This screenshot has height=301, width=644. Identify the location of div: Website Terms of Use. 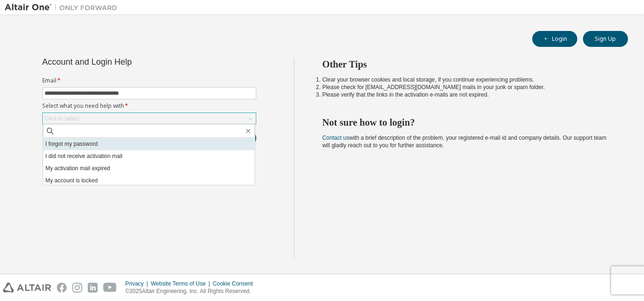
(182, 284).